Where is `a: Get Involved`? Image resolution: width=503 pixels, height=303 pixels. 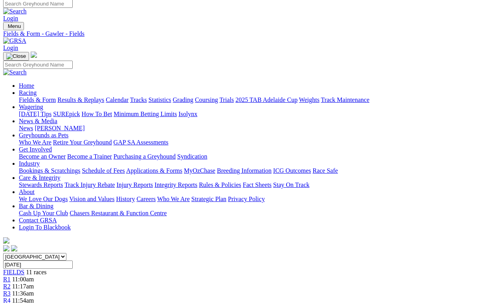 a: Get Involved is located at coordinates (35, 149).